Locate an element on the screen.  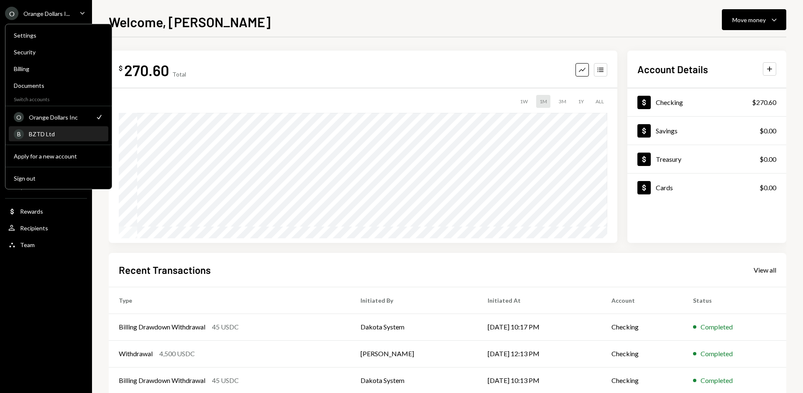
th: Account is located at coordinates (642, 300).